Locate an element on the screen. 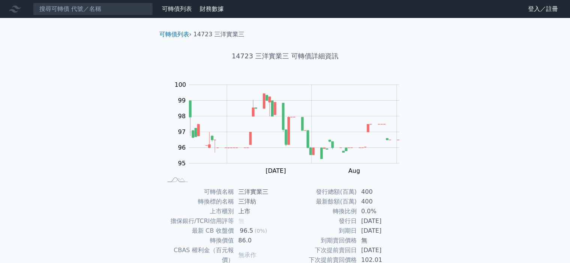  td: 無 is located at coordinates (382, 241).